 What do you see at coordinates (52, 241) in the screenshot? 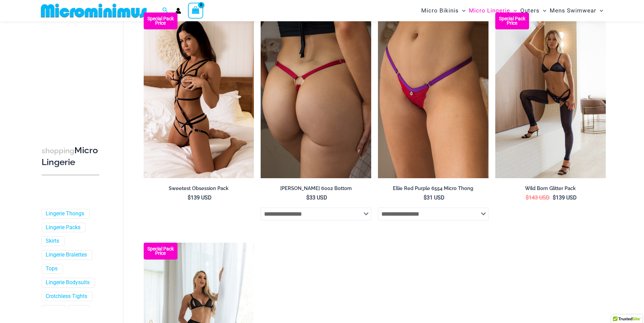
I see `a: Skirts` at bounding box center [52, 241].